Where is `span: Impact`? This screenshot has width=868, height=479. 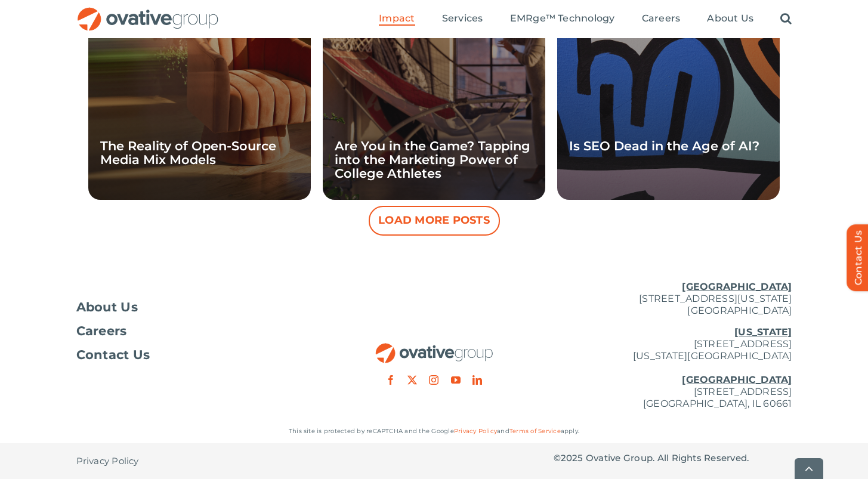 span: Impact is located at coordinates (396, 18).